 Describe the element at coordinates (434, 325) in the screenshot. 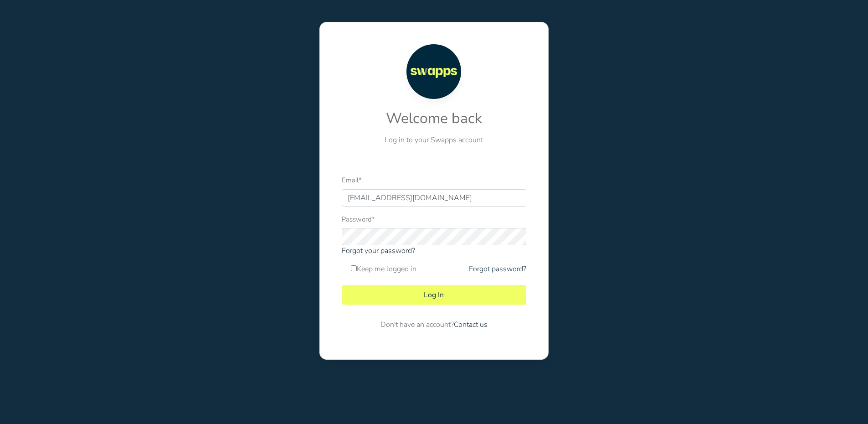

I see `p: Don't have an account?` at that location.